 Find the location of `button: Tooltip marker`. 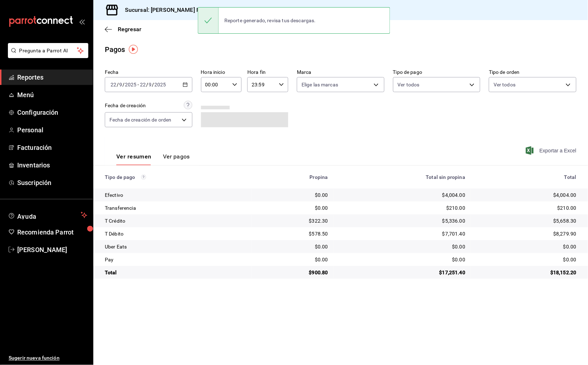

button: Tooltip marker is located at coordinates (133, 49).